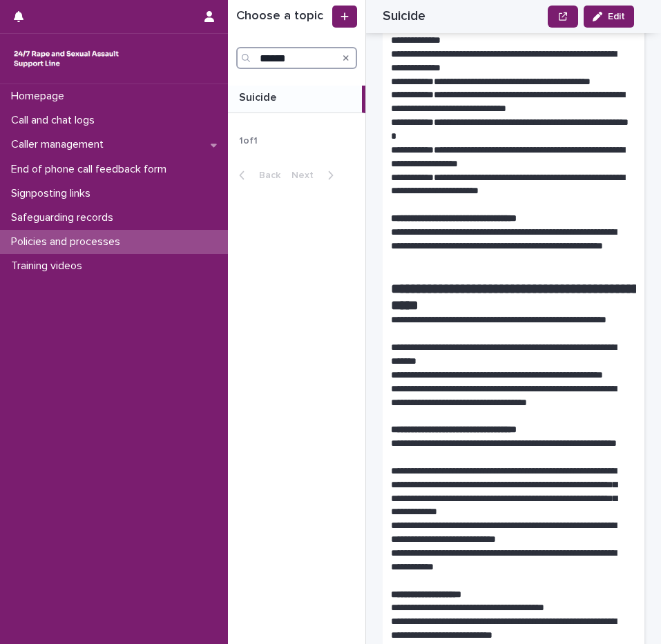  What do you see at coordinates (315, 176) in the screenshot?
I see `button: Next` at bounding box center [315, 176].